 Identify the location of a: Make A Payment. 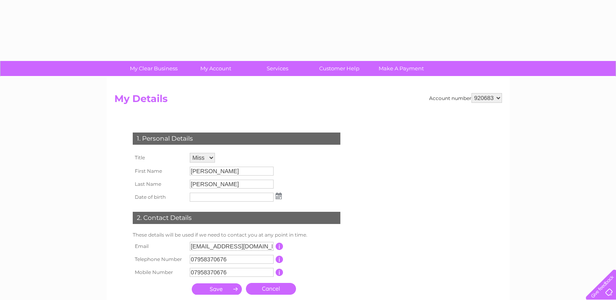
(401, 68).